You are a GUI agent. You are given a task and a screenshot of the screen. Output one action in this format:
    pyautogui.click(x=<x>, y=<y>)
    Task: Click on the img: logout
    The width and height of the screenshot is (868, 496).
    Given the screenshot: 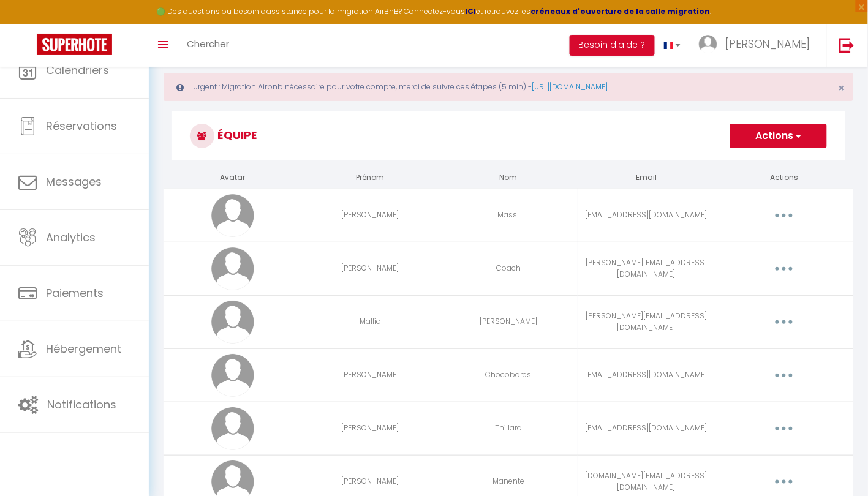 What is the action you would take?
    pyautogui.click(x=847, y=45)
    